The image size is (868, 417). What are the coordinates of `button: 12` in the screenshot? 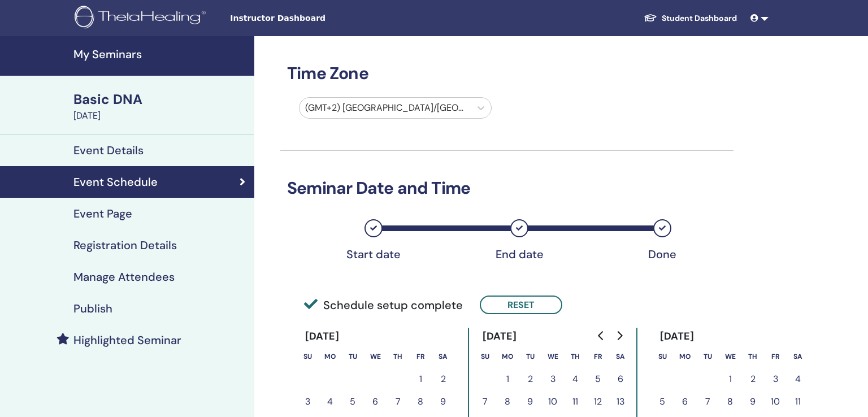 It's located at (598, 402).